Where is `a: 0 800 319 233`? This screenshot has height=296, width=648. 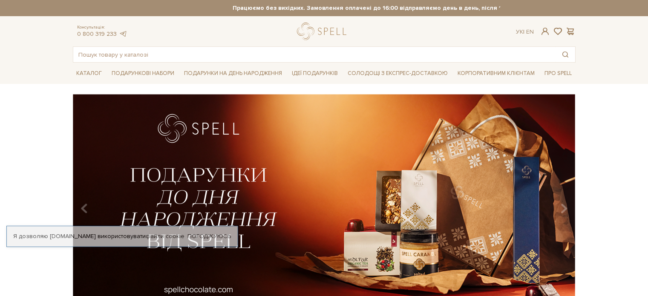
a: 0 800 319 233 is located at coordinates (97, 34).